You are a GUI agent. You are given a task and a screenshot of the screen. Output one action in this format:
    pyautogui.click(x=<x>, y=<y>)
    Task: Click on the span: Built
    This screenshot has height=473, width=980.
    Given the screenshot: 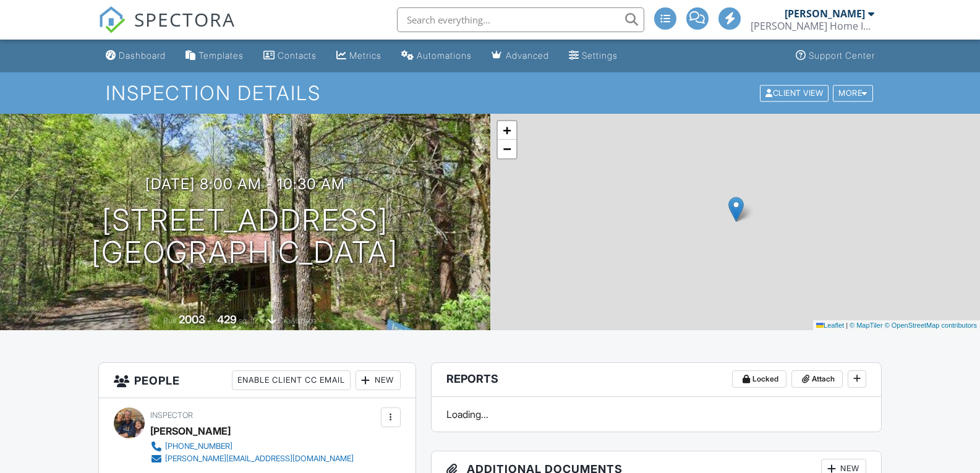 What is the action you would take?
    pyautogui.click(x=170, y=320)
    